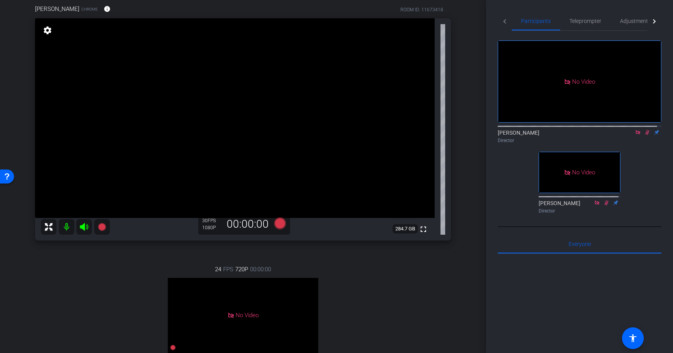 This screenshot has height=353, width=673. What do you see at coordinates (585, 21) in the screenshot?
I see `span: Teleprompter` at bounding box center [585, 21].